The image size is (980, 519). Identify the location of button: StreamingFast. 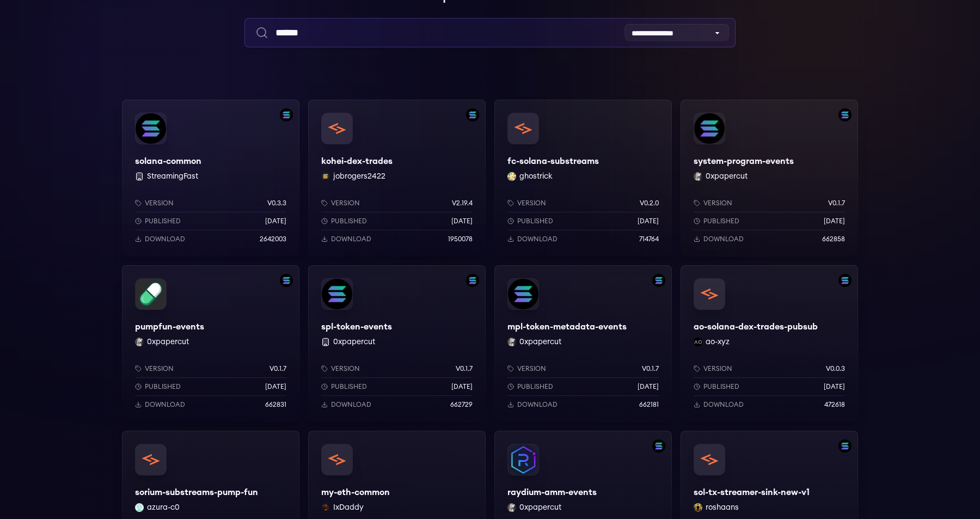
(172, 176).